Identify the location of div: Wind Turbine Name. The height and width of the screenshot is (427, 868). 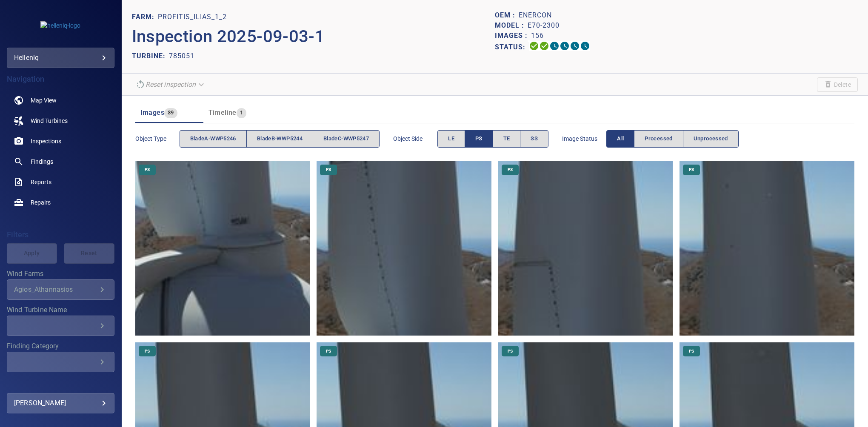
(60, 325).